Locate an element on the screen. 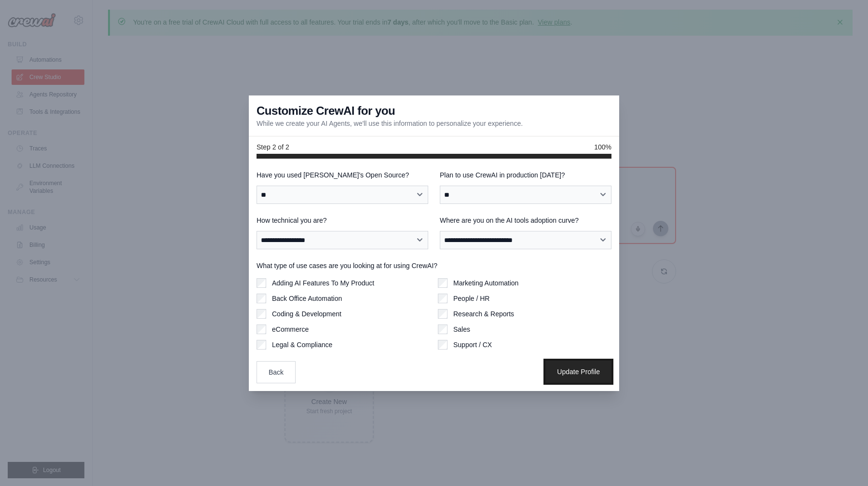 The height and width of the screenshot is (486, 868). label: eCommerce is located at coordinates (290, 330).